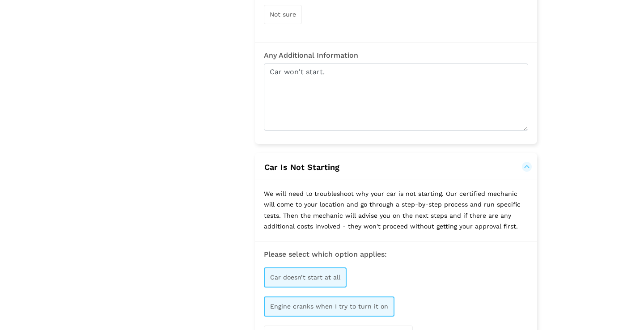 Image resolution: width=644 pixels, height=330 pixels. I want to click on span: Engine cranks when I try to turn it on, so click(329, 306).